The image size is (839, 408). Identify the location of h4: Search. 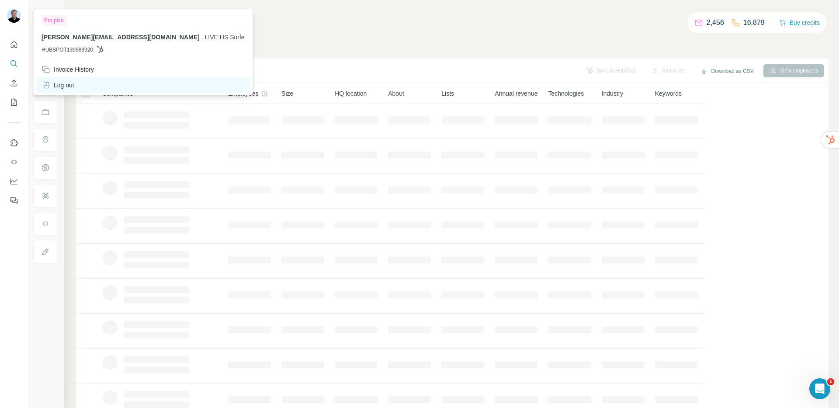
(452, 17).